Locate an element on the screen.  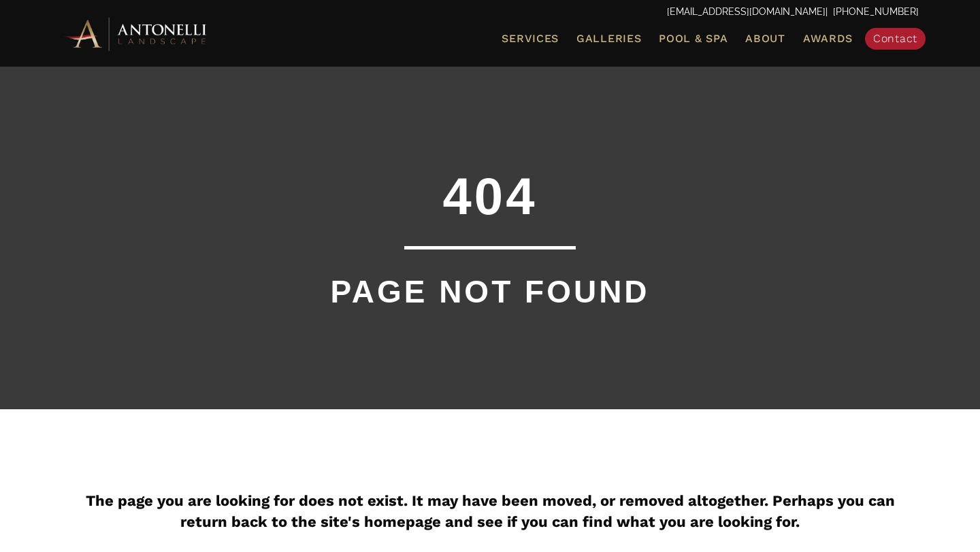
span: Contact is located at coordinates (895, 38).